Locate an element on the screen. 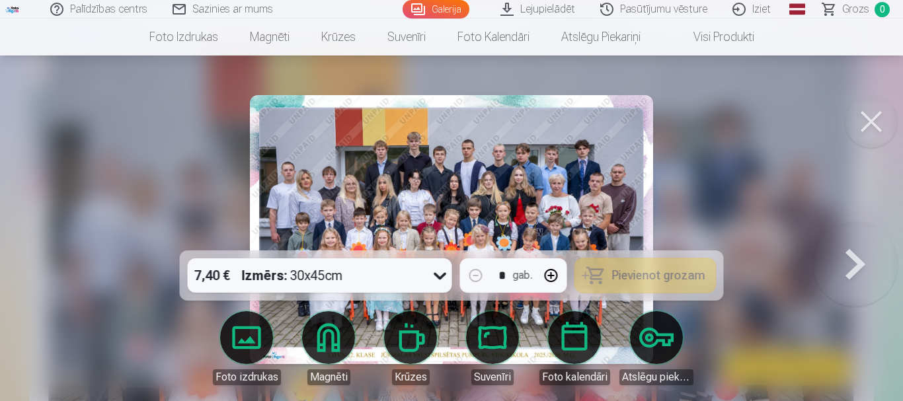 This screenshot has width=903, height=401. div: 30x45cm is located at coordinates (292, 276).